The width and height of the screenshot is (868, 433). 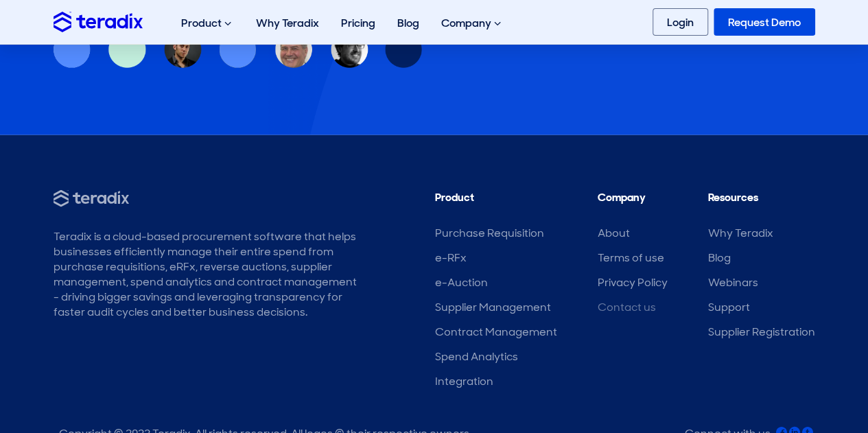 What do you see at coordinates (761, 332) in the screenshot?
I see `a: Supplier Registration` at bounding box center [761, 332].